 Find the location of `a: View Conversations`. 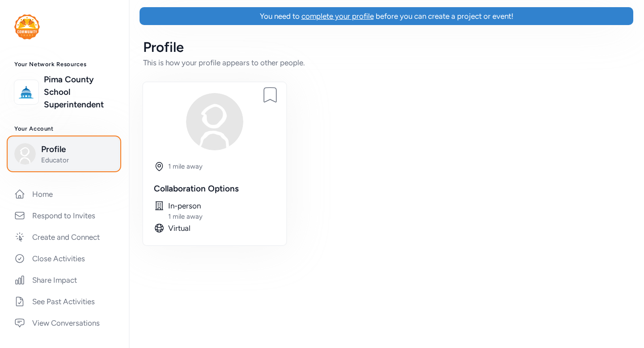

a: View Conversations is located at coordinates (64, 323).